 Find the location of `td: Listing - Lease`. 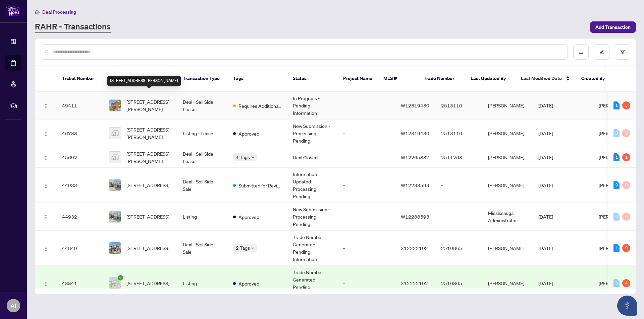

td: Listing - Lease is located at coordinates (202, 134).